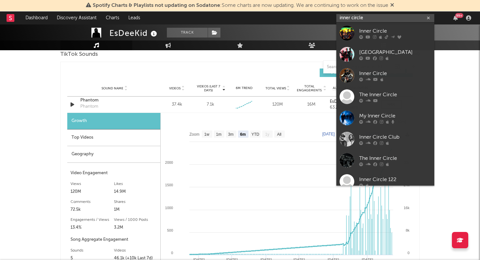 This screenshot has width=480, height=260. I want to click on text: 1y, so click(267, 135).